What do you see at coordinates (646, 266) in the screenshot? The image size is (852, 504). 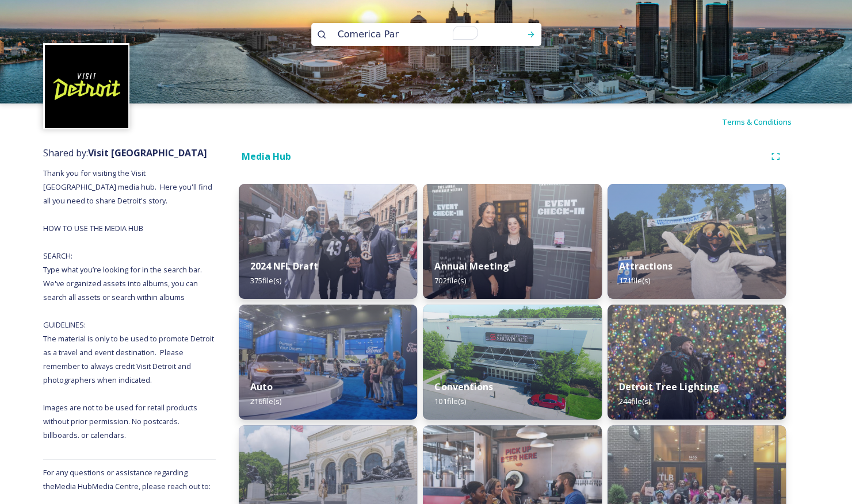 I see `strong: Attractions` at bounding box center [646, 266].